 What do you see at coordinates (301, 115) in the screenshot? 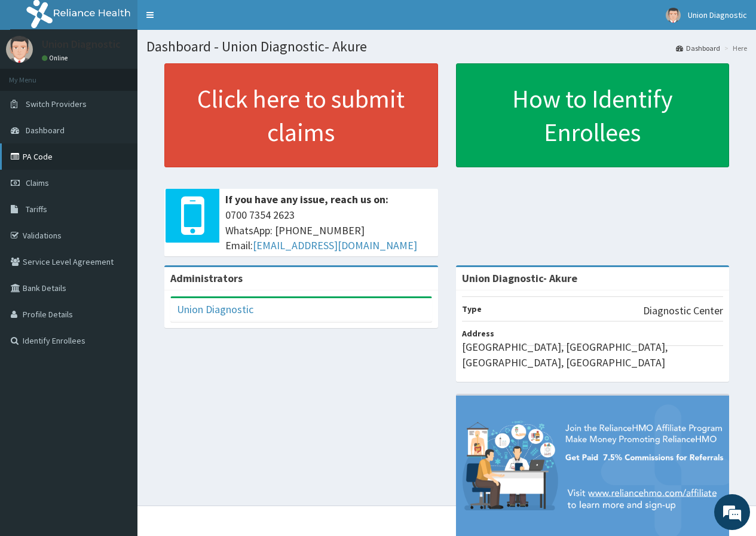
I see `a: Click here to submit claims` at bounding box center [301, 115].